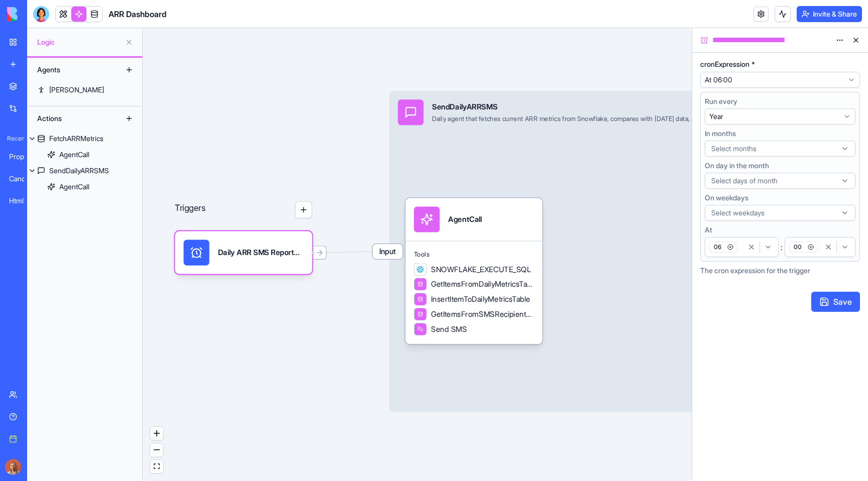 This screenshot has width=868, height=481. Describe the element at coordinates (780, 181) in the screenshot. I see `button: Select days of month` at that location.